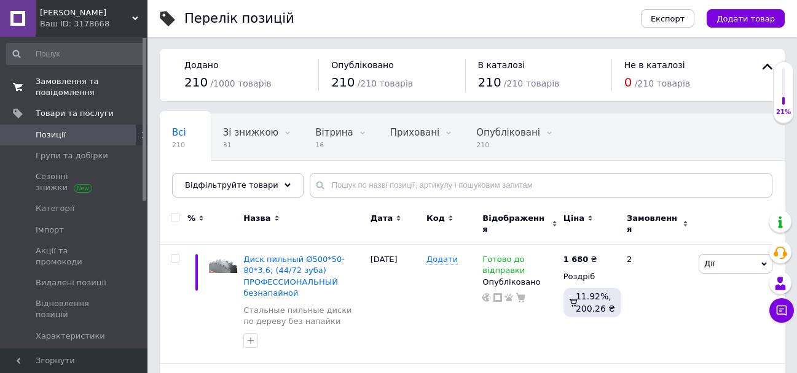 This screenshot has width=797, height=373. I want to click on span: Акції та промокоди, so click(74, 257).